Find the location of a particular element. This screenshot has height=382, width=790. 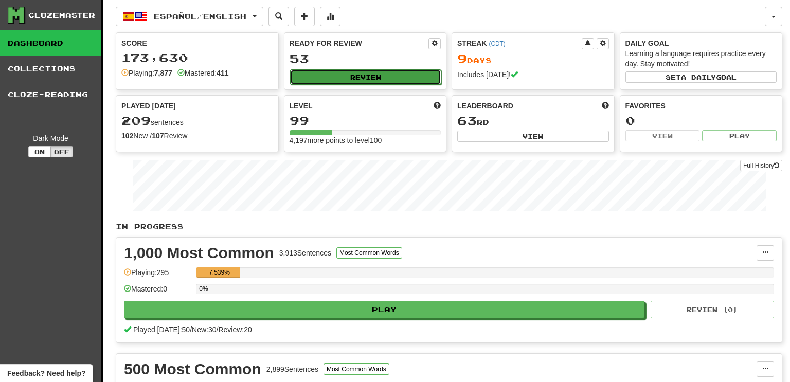

div: 0 is located at coordinates (701, 120).